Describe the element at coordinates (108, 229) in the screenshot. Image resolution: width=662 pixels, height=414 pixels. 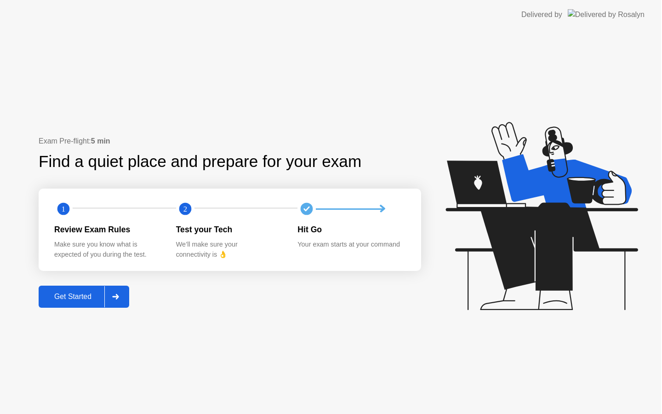
I see `div: Review Exam Rules` at that location.